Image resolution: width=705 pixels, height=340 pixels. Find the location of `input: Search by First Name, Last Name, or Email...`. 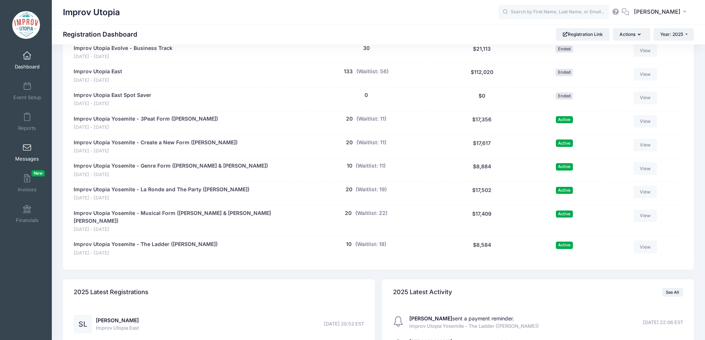

input: Search by First Name, Last Name, or Email... is located at coordinates (554, 12).